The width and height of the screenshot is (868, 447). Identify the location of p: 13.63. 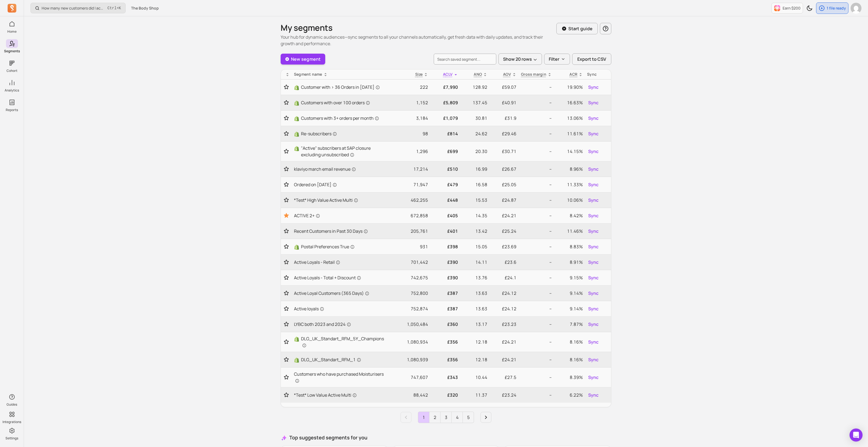
(475, 309).